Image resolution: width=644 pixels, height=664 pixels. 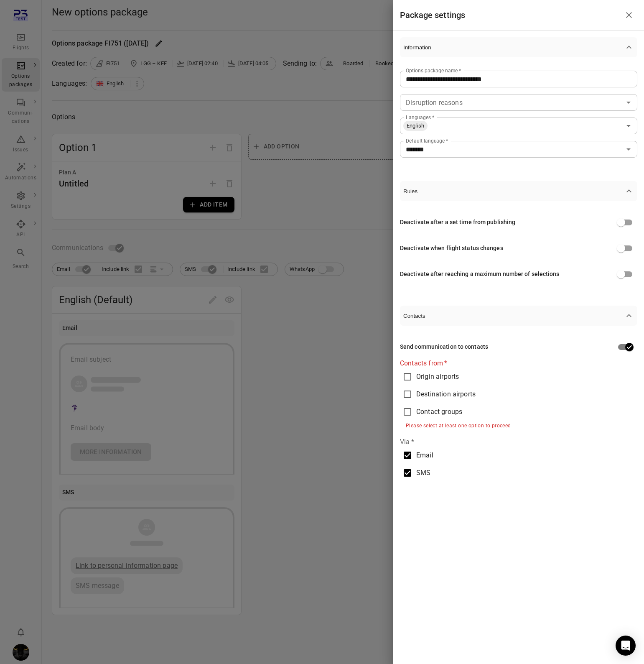 I want to click on div: Send communication to contacts, so click(x=444, y=347).